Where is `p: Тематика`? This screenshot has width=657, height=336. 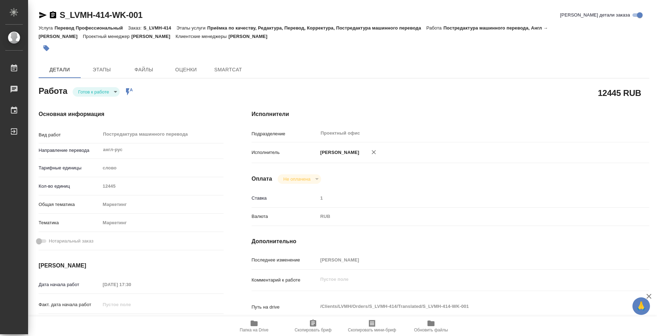 p: Тематика is located at coordinates (69, 223).